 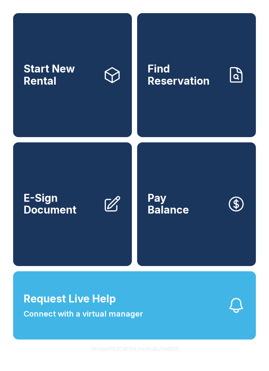 What do you see at coordinates (72, 204) in the screenshot?
I see `a: E-Sign Document` at bounding box center [72, 204].